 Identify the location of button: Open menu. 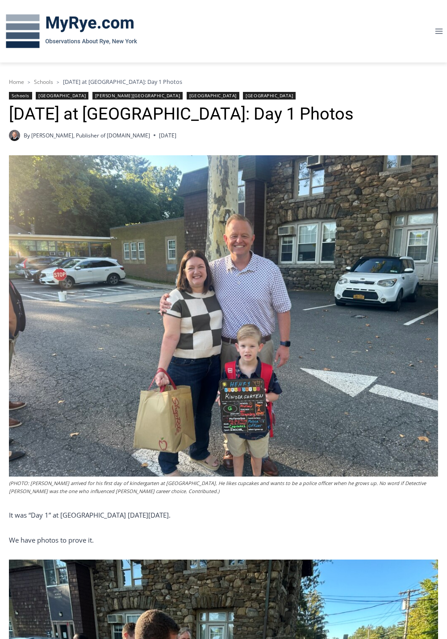
(438, 31).